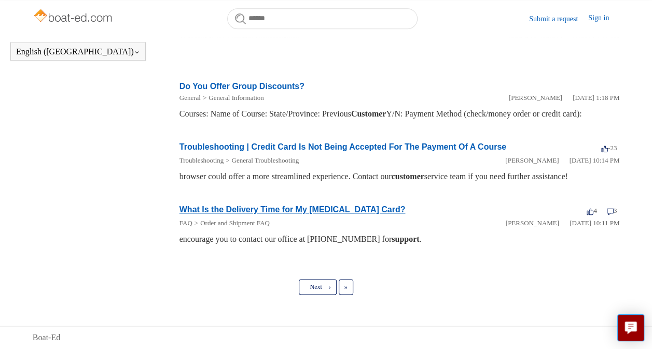 The image size is (652, 349). I want to click on a: Sign in, so click(603, 19).